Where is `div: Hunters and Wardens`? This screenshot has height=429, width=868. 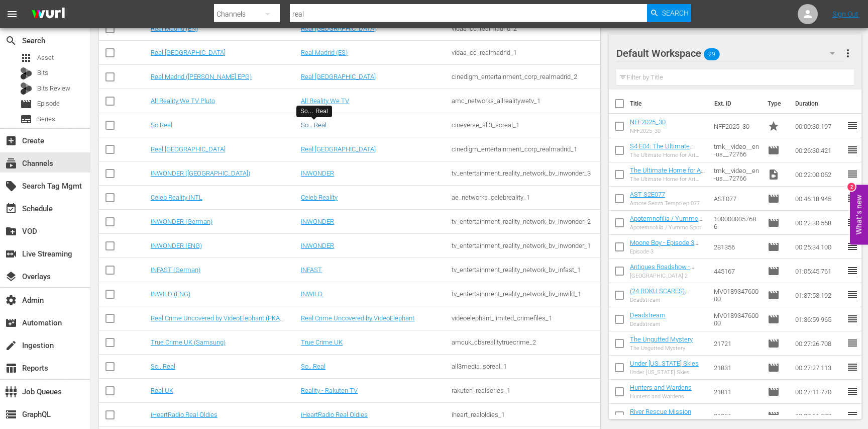 div: Hunters and Wardens is located at coordinates (661, 396).